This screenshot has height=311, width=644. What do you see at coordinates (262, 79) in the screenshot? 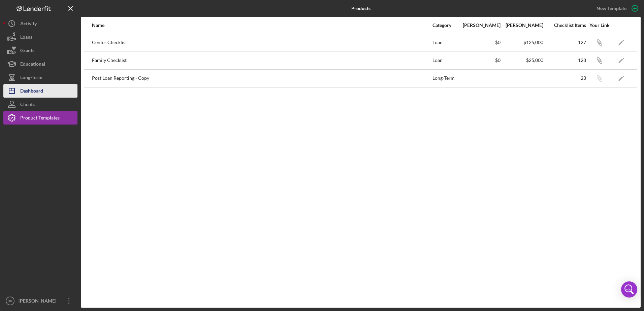
I see `div: Post Loan Reporting - Copy` at bounding box center [262, 79].